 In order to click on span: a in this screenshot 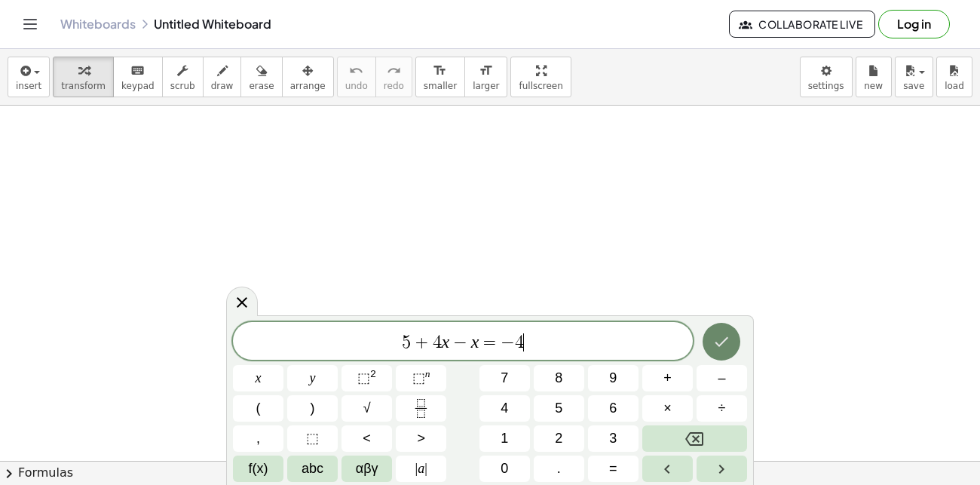, I will do `click(421, 468)`.